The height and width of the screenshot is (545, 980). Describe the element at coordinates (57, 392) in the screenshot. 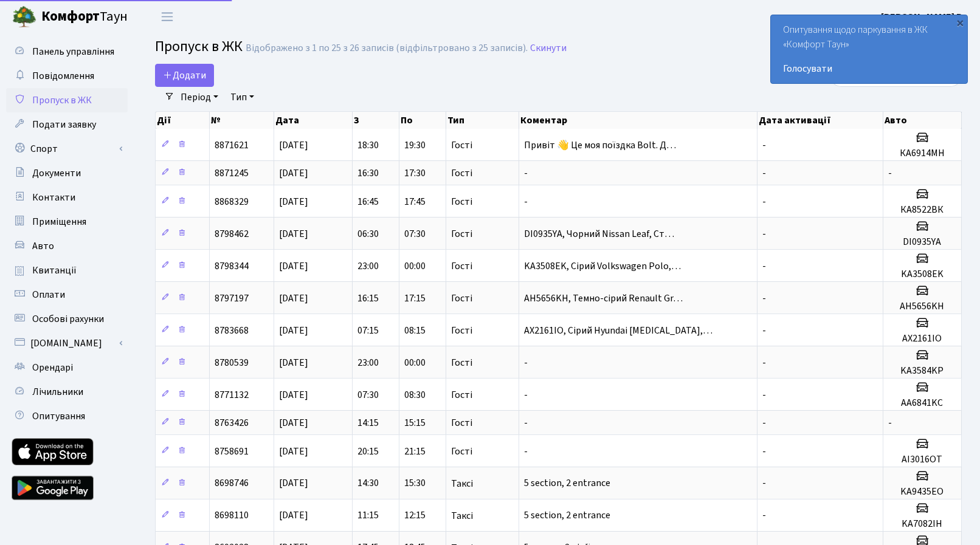

I see `span: Лічильники` at that location.